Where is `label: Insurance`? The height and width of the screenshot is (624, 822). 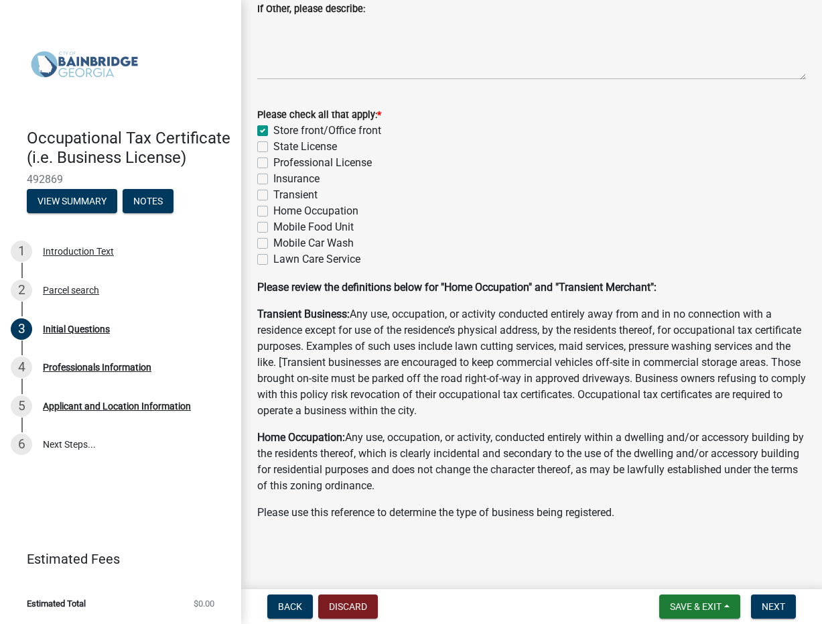
label: Insurance is located at coordinates (296, 179).